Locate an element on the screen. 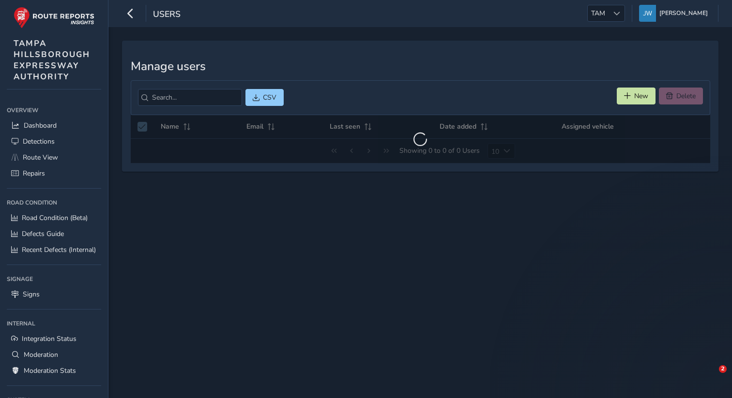  span: 2 is located at coordinates (722, 369).